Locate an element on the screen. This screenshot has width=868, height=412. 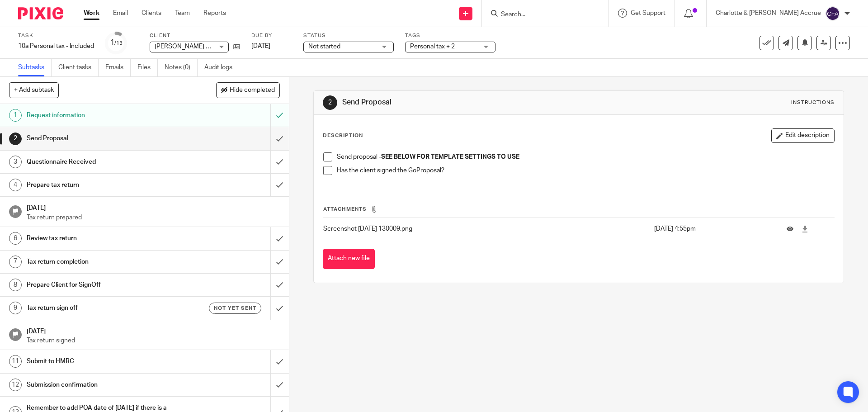
span: Personal tax + 2 is located at coordinates (432, 46).